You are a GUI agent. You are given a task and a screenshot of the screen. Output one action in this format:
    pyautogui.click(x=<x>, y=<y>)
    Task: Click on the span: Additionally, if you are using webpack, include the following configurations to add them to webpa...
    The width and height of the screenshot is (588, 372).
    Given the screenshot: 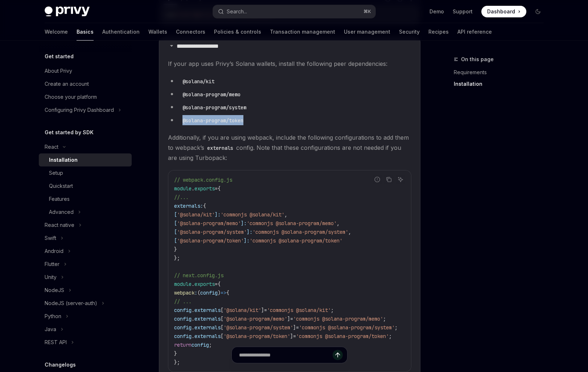 What is the action you would take?
    pyautogui.click(x=289, y=148)
    